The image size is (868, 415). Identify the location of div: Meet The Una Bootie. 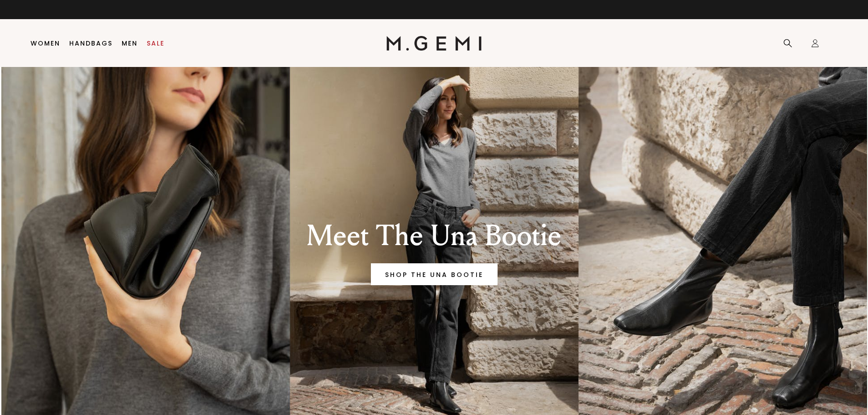
(434, 236).